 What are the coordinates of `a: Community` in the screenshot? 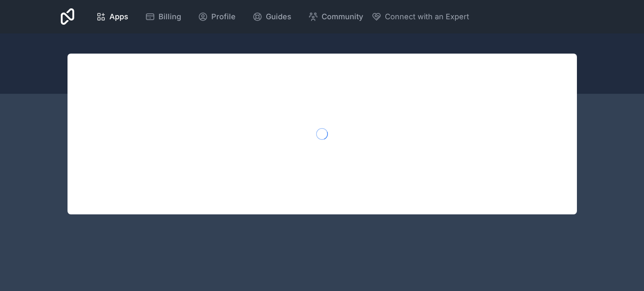 It's located at (336, 17).